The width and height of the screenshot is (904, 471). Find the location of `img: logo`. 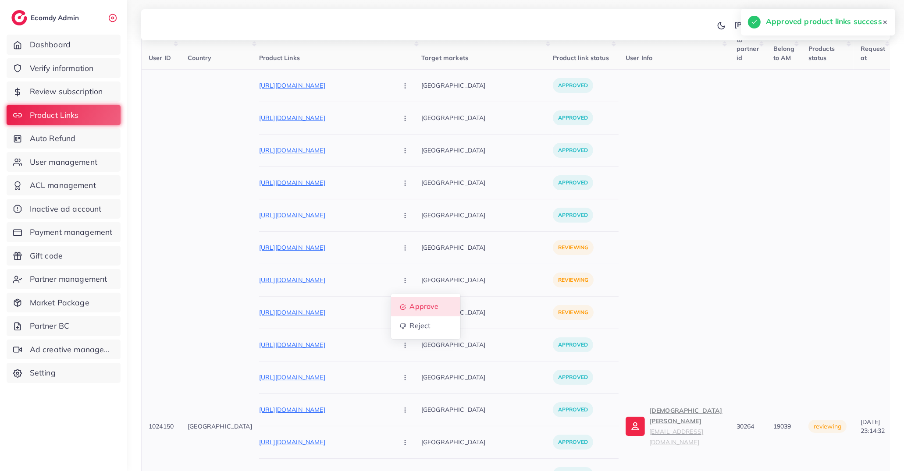

img: logo is located at coordinates (19, 18).